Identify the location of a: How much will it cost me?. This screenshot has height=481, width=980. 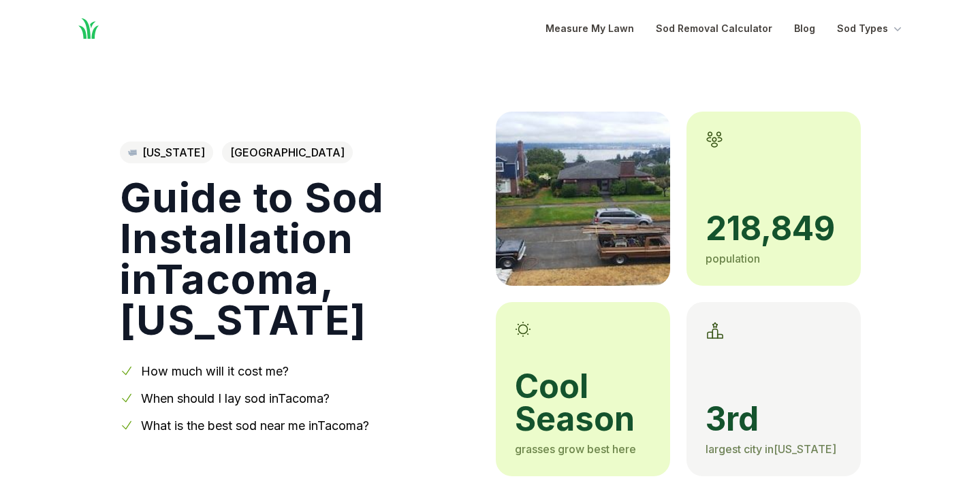
(214, 371).